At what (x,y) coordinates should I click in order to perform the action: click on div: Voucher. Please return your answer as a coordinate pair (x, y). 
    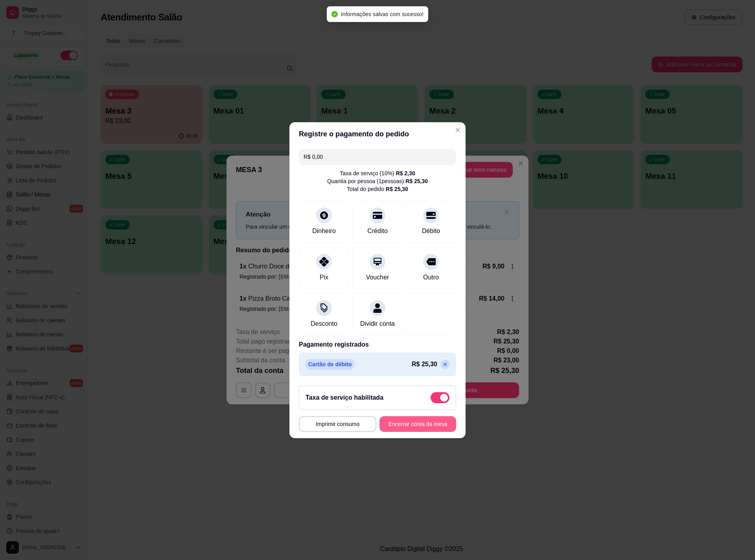
    Looking at the image, I should click on (378, 277).